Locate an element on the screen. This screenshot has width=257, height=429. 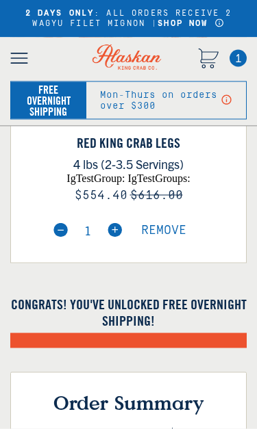
img: Alaskan King Crab Co. logo is located at coordinates (127, 57).